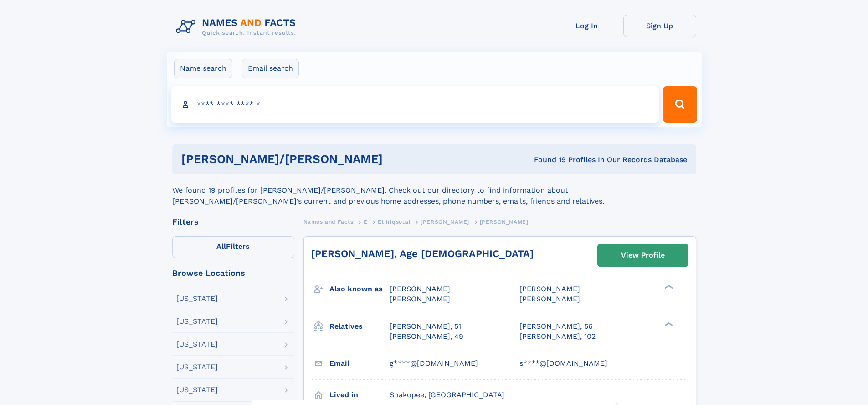  What do you see at coordinates (680, 105) in the screenshot?
I see `button: Search Button` at bounding box center [680, 105].